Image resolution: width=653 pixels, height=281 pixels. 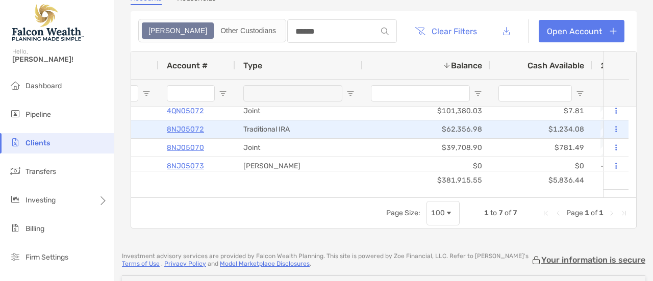 I want to click on div: Last Page, so click(x=624, y=213).